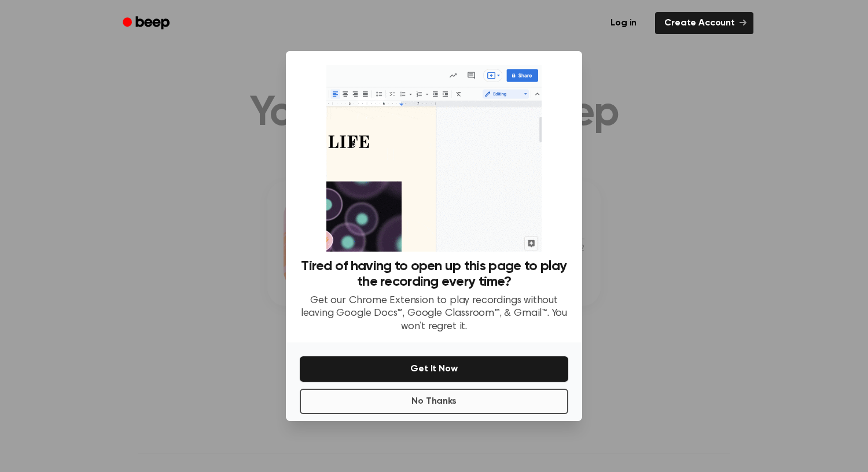 This screenshot has height=472, width=868. I want to click on a: Create Account, so click(704, 23).